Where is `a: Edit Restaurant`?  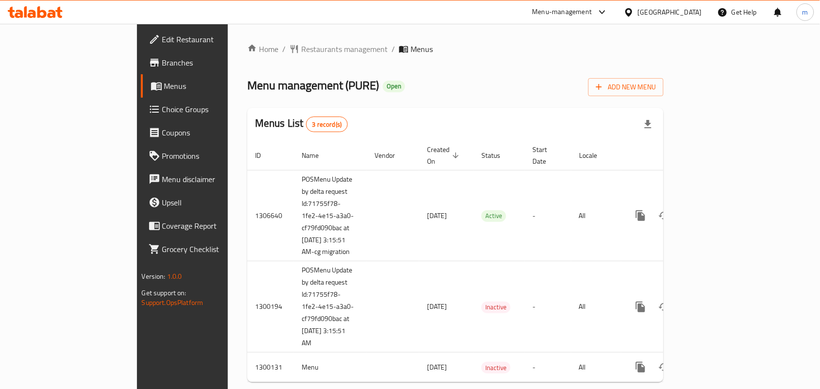
a: Edit Restaurant is located at coordinates (207, 39).